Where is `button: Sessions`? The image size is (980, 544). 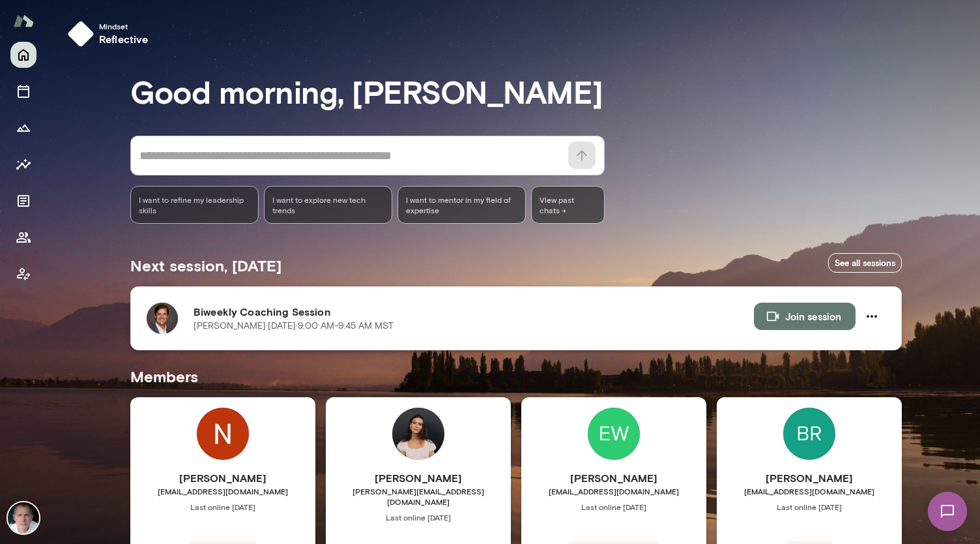 button: Sessions is located at coordinates (23, 91).